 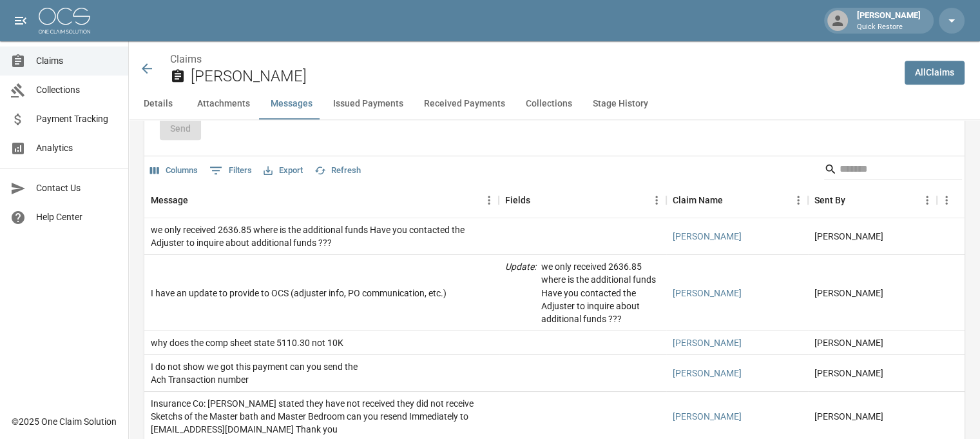 I want to click on div: we only received 2636.85 where is the additional funds Have you contacted the Adjuster to inquire..., so click(x=322, y=236).